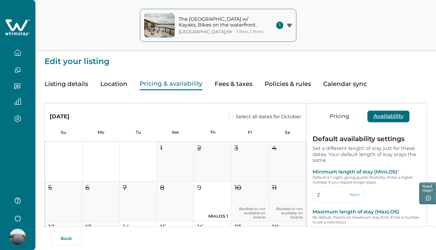 The height and width of the screenshot is (250, 436). What do you see at coordinates (250, 201) in the screenshot?
I see `button: 10Booked or not available on Airbnb` at bounding box center [250, 201].